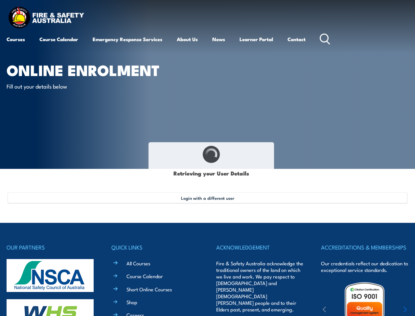 This screenshot has width=415, height=316. I want to click on h4: QUICK LINKS, so click(155, 247).